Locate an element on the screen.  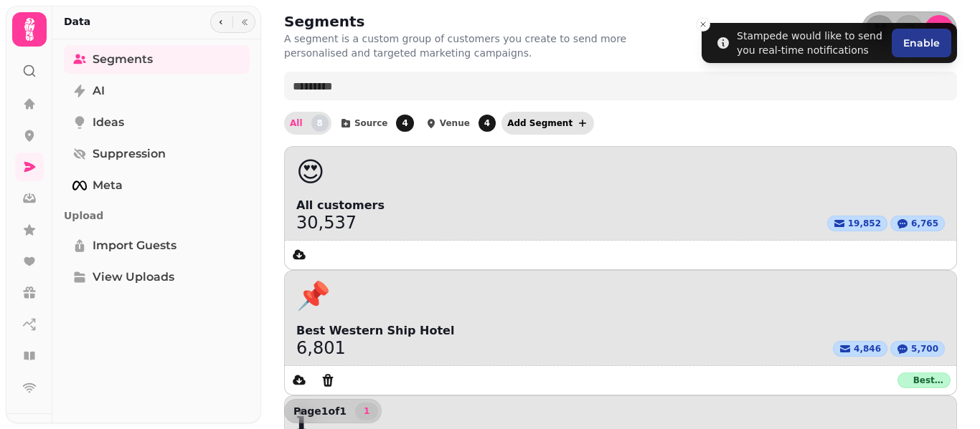
span: Add Segment is located at coordinates (539, 123).